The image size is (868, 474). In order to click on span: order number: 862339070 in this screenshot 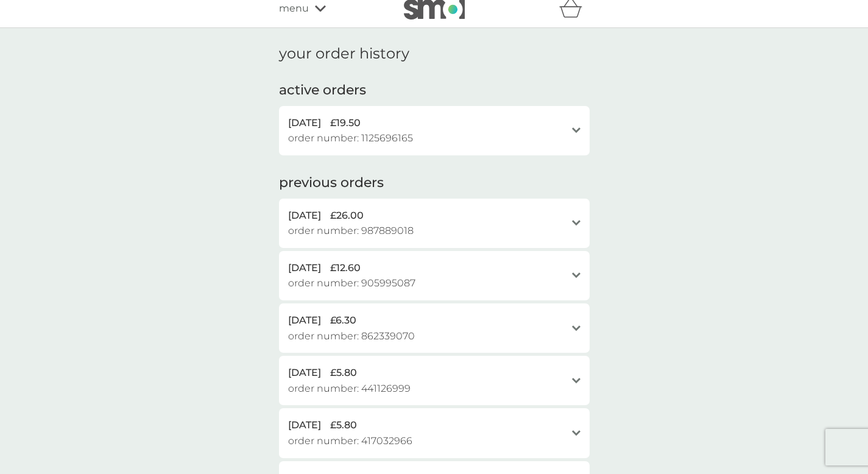, I will do `click(352, 337)`.